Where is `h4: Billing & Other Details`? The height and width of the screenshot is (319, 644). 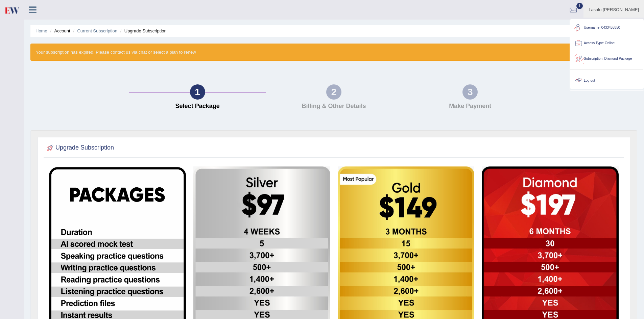 h4: Billing & Other Details is located at coordinates (333, 106).